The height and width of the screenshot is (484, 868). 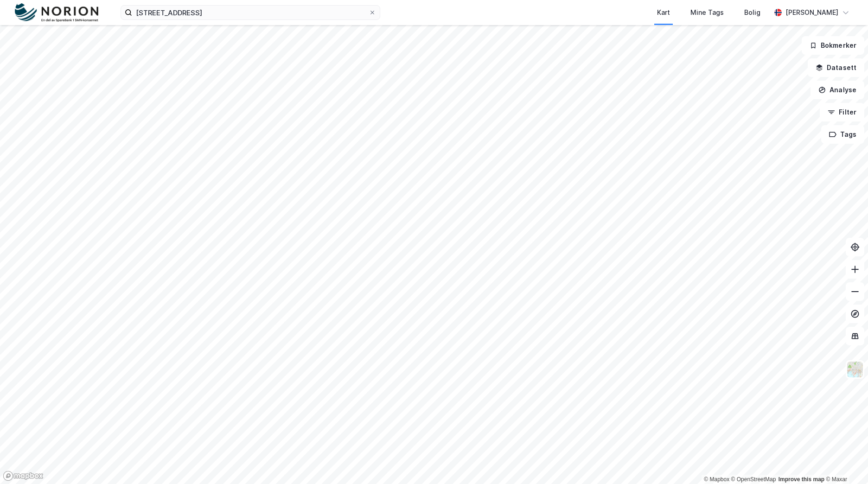 I want to click on button: Analyse, so click(x=838, y=90).